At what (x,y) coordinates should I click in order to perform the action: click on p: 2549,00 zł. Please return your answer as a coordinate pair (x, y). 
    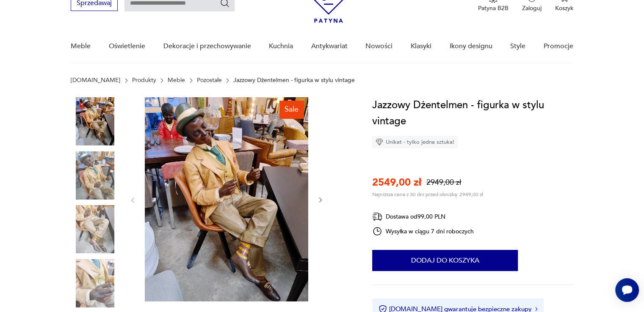
    Looking at the image, I should click on (397, 182).